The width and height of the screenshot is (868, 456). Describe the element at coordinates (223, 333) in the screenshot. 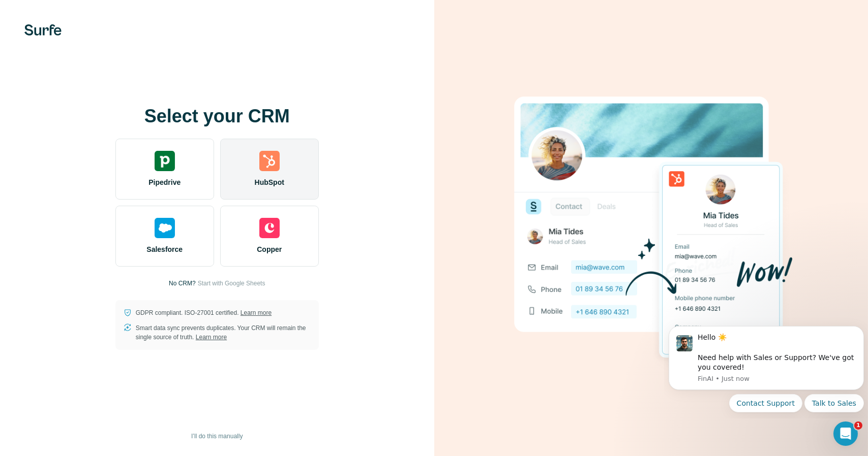

I see `p: Smart data sync prevents duplicates. Your CRM will remain the single source of truth.` at that location.